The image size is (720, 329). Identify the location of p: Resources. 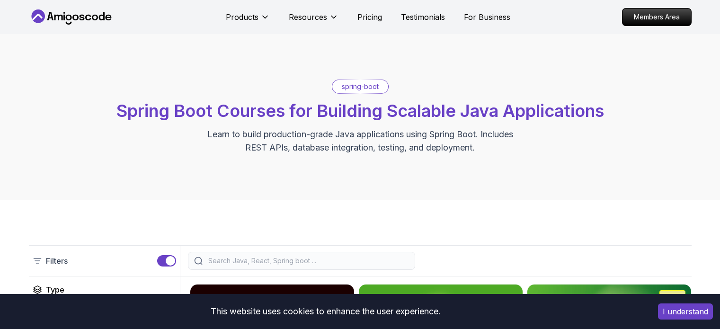
(308, 17).